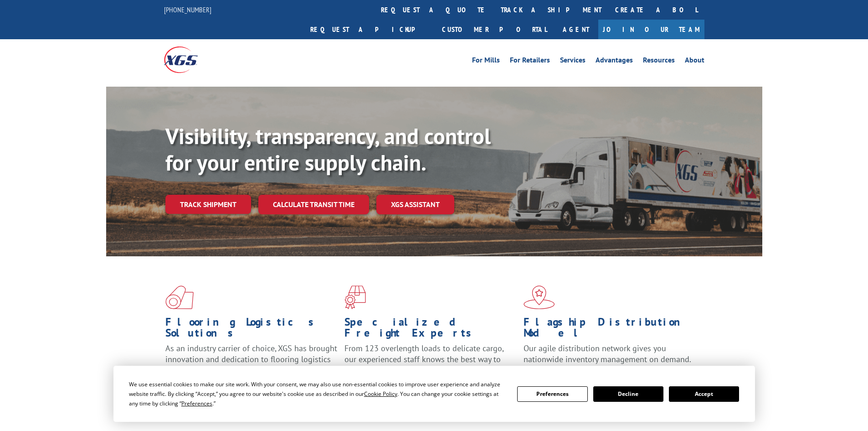  Describe the element at coordinates (252, 330) in the screenshot. I see `h1: Flooring Logistics Solutions` at that location.